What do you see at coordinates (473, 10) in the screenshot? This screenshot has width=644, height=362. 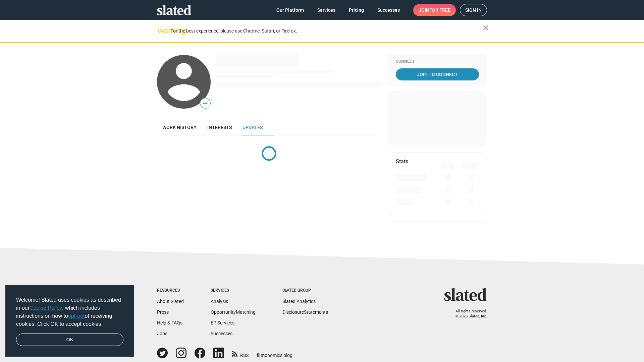 I see `span: Sign in` at bounding box center [473, 10].